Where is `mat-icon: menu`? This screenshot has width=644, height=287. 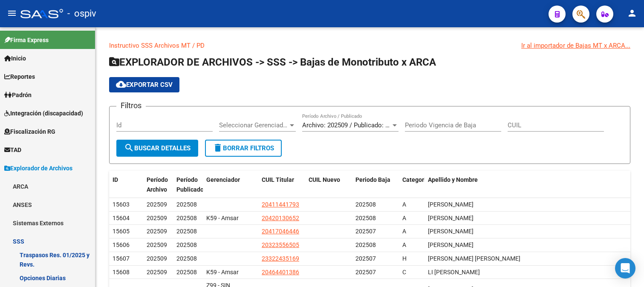
mat-icon: menu is located at coordinates (12, 13).